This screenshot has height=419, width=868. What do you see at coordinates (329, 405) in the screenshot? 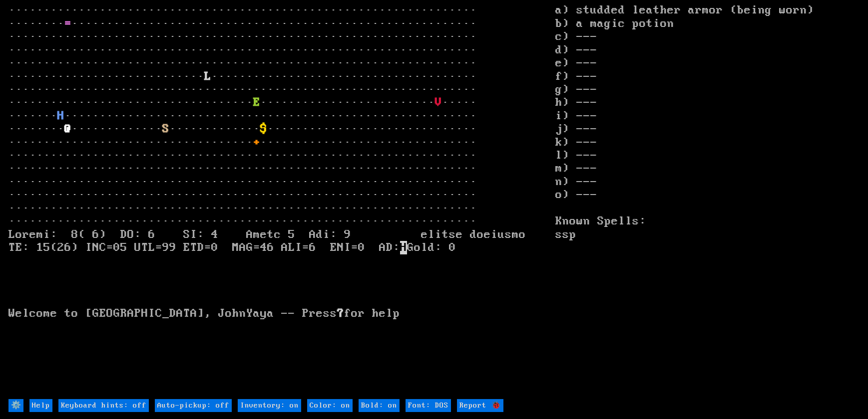
I see `input: Color: on` at bounding box center [329, 405].